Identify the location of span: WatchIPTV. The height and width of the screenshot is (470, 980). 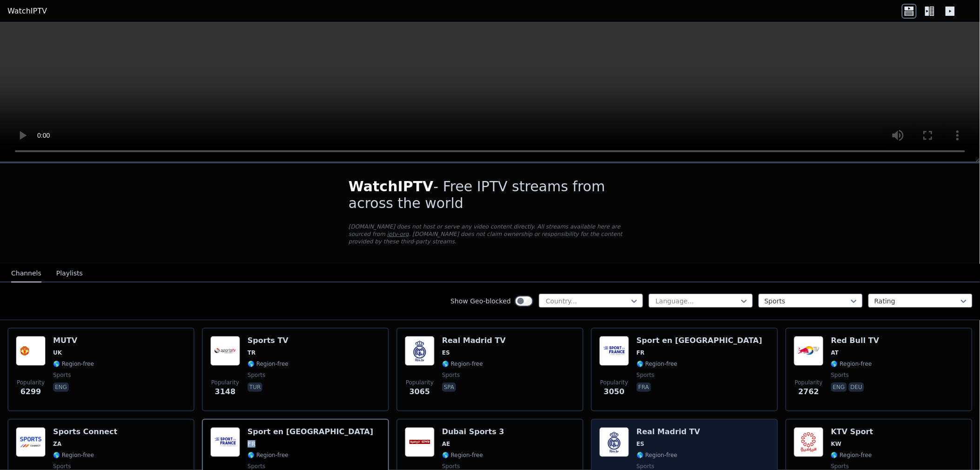
(391, 186).